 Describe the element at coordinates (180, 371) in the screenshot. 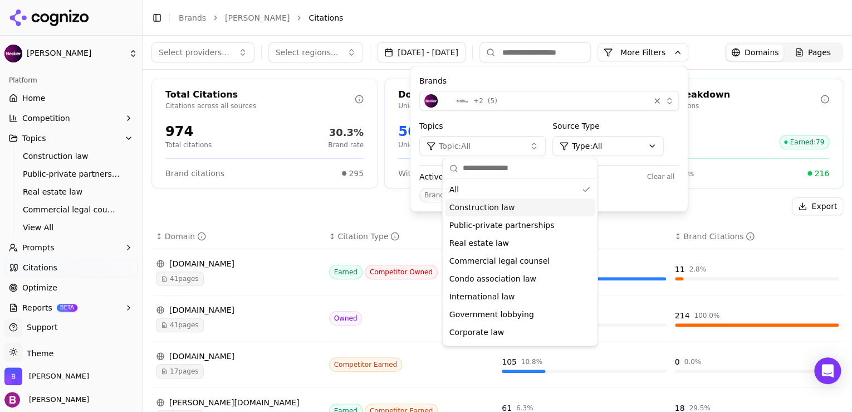

I see `span: 17 pages` at that location.